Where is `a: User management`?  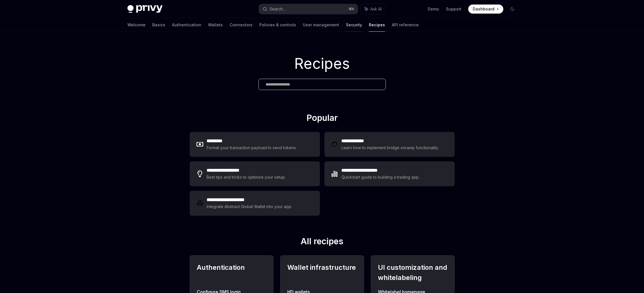 a: User management is located at coordinates (321, 25).